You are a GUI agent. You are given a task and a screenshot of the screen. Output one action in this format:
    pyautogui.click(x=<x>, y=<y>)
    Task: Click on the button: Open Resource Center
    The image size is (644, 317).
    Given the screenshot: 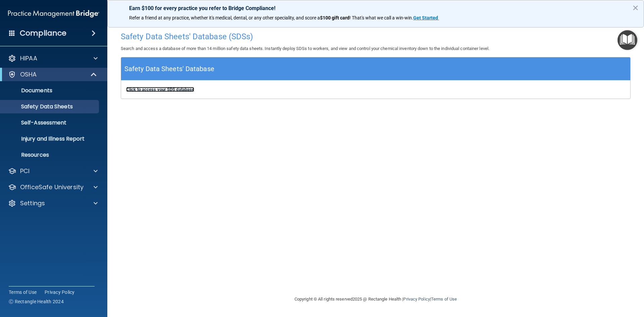 What is the action you would take?
    pyautogui.click(x=627, y=40)
    